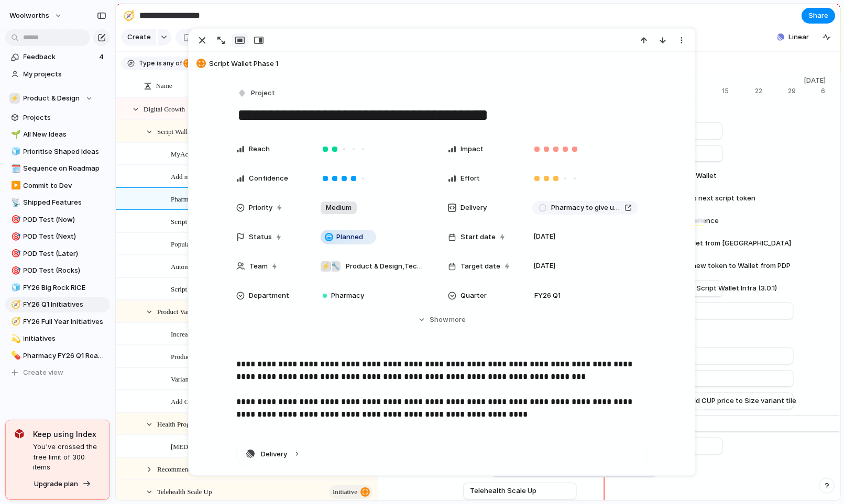  What do you see at coordinates (585, 208) in the screenshot?
I see `a: Pharmacy to give us next script token` at bounding box center [585, 208].